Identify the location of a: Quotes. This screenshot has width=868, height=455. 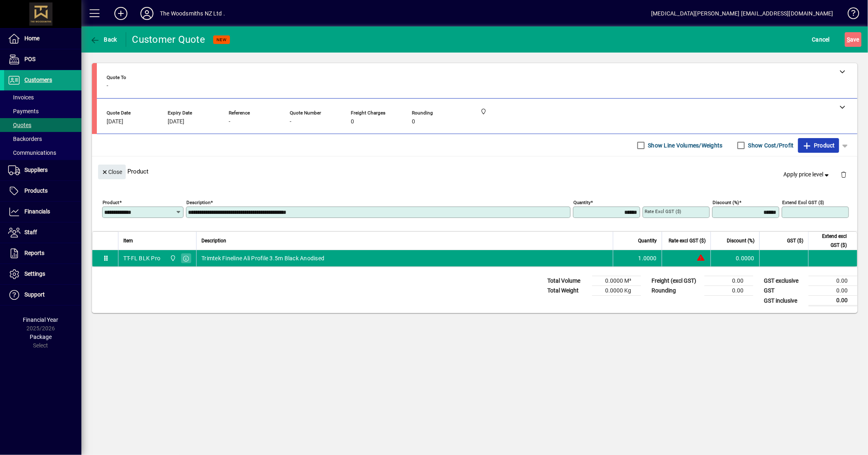
(42, 125).